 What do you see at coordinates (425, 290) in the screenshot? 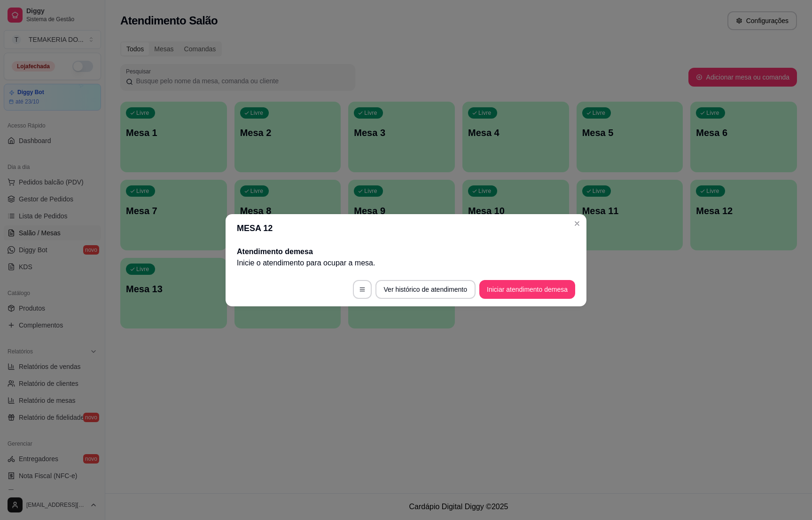
I see `button: Ver histórico de atendimento` at bounding box center [425, 290].